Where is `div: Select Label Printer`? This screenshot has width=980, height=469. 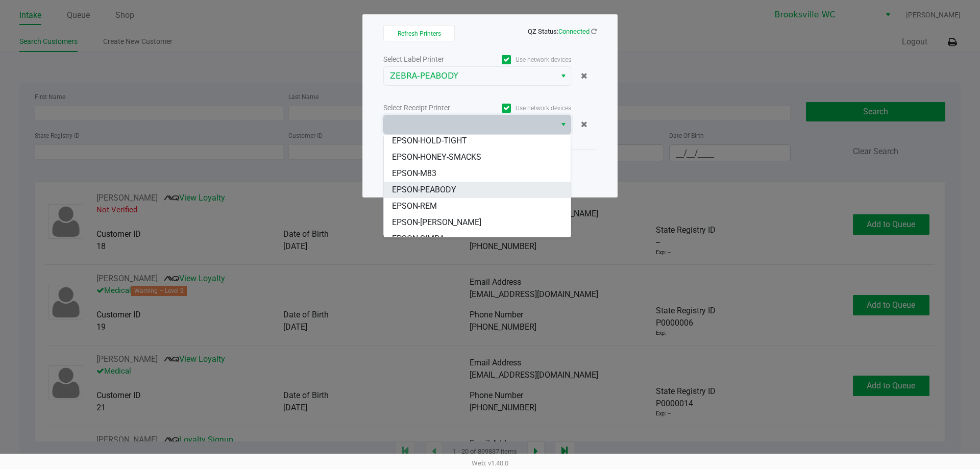 div: Select Label Printer is located at coordinates (431, 59).